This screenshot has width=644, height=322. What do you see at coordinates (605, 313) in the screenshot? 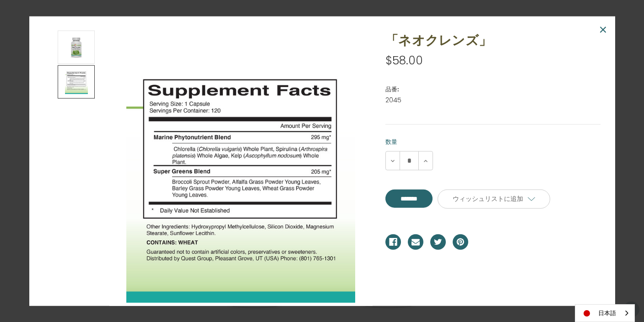
I see `a: 日本語` at bounding box center [605, 313].